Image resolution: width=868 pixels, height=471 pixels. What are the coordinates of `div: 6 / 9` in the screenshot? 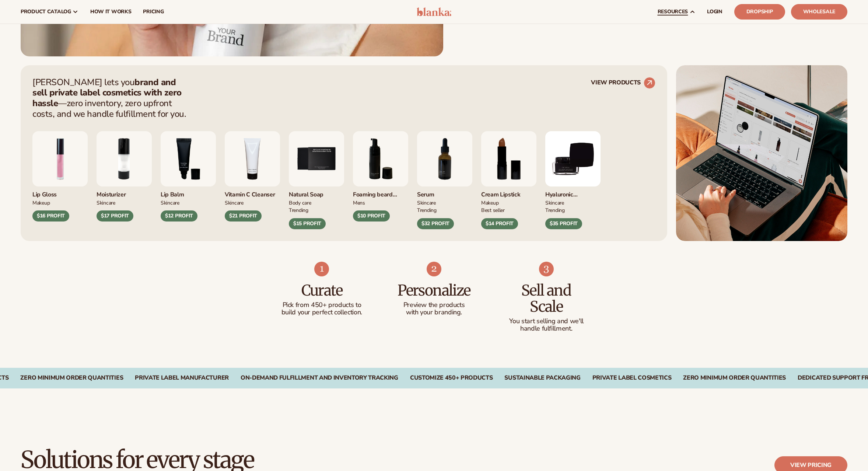 It's located at (380, 176).